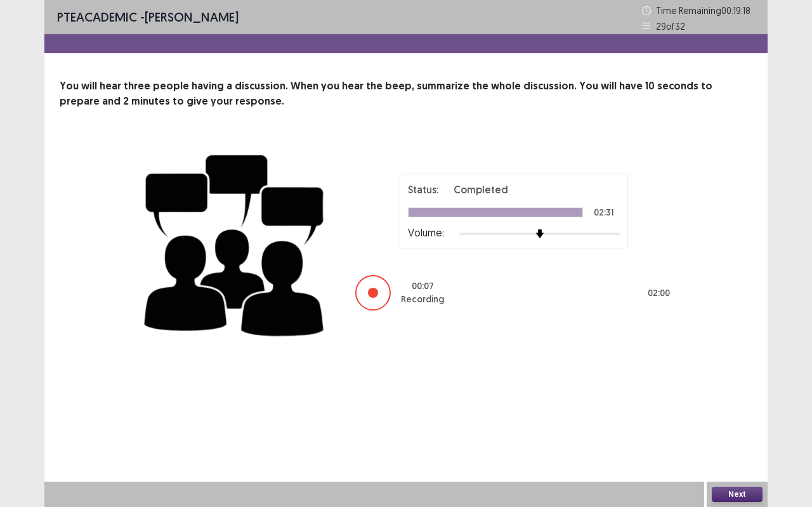 The image size is (812, 507). I want to click on p: 02:31, so click(604, 212).